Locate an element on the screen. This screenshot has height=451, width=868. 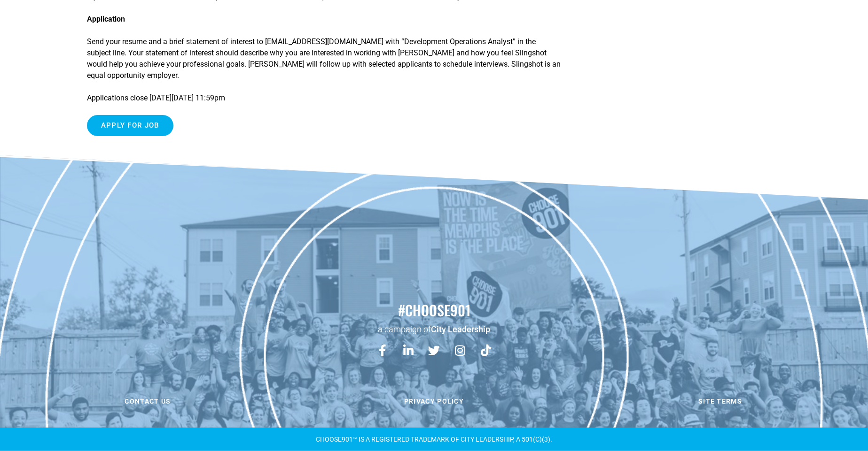
span: Site Terms is located at coordinates (721, 401).